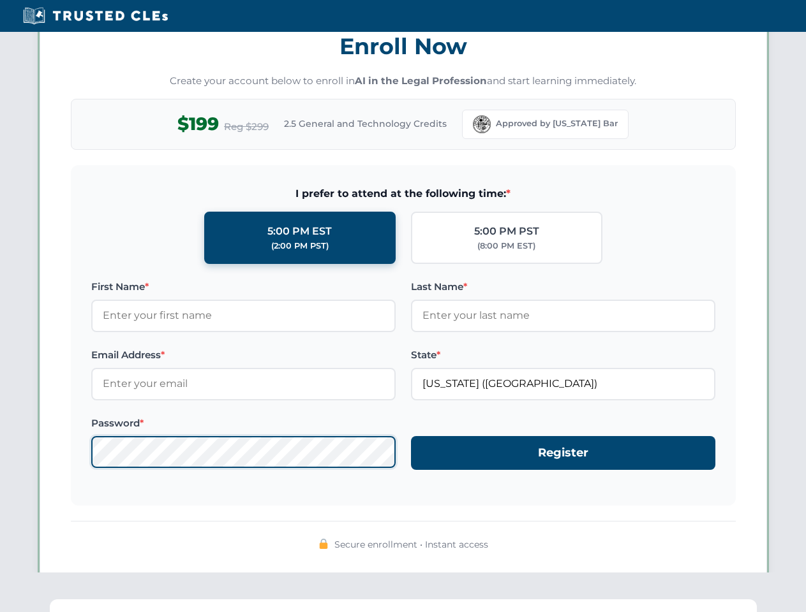 This screenshot has height=612, width=806. Describe the element at coordinates (243, 316) in the screenshot. I see `input: Enter your first name` at that location.